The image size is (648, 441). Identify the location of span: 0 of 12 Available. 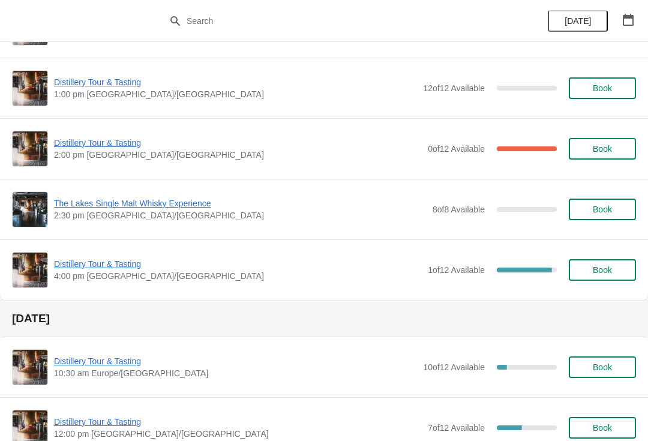
(456, 149).